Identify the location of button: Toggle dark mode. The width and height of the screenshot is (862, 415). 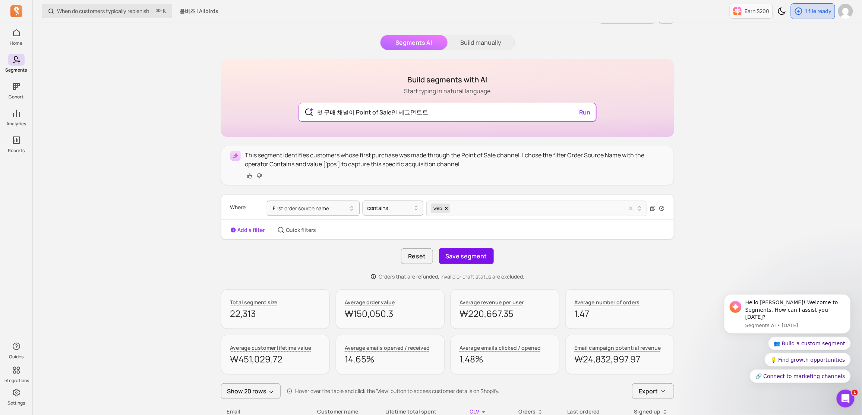
(782, 11).